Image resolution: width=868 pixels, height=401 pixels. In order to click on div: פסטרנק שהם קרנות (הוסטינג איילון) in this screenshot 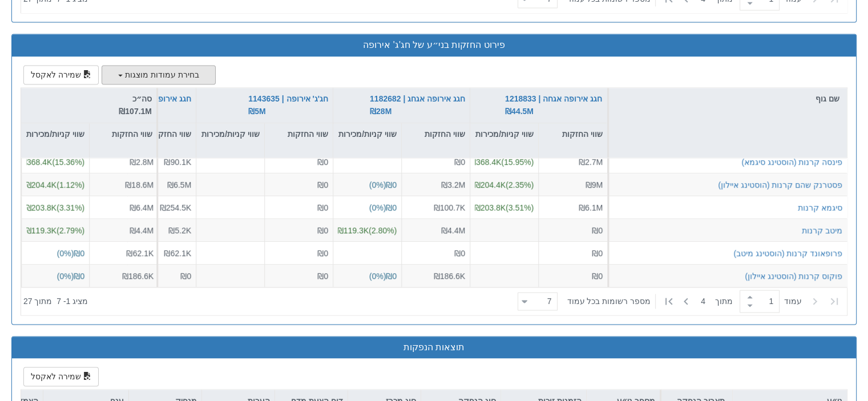, I will do `click(780, 184)`.